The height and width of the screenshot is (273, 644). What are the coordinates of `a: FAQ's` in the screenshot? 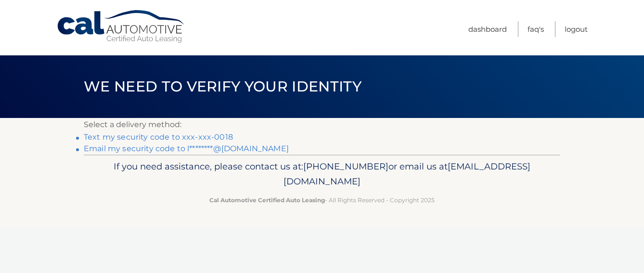 It's located at (536, 29).